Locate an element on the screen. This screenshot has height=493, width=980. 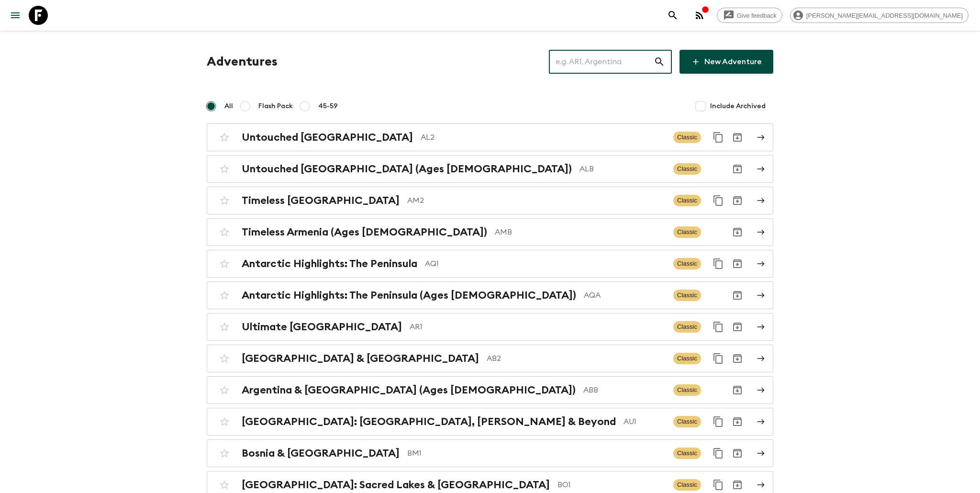
span: Include Archived is located at coordinates (738, 106).